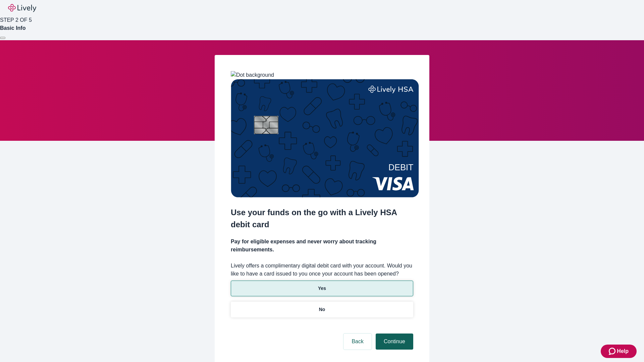 The image size is (644, 362). Describe the element at coordinates (325, 138) in the screenshot. I see `img: Debit card` at that location.